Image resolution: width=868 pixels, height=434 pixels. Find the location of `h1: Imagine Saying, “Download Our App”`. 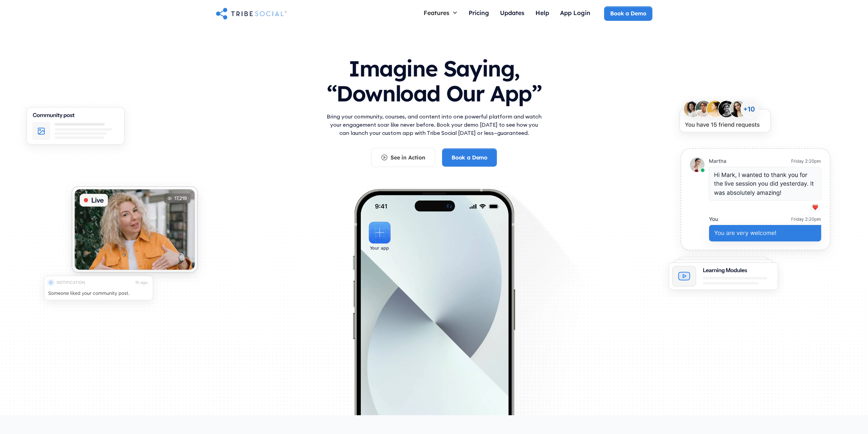

h1: Imagine Saying, “Download Our App” is located at coordinates (434, 79).